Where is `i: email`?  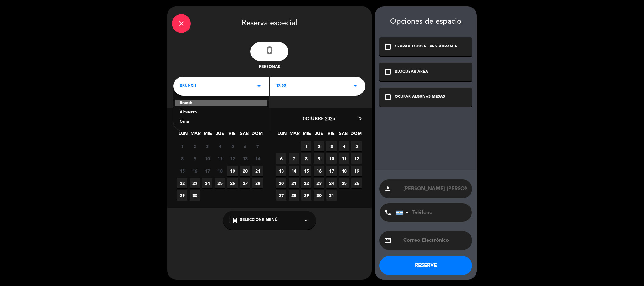
i: email is located at coordinates (388, 241).